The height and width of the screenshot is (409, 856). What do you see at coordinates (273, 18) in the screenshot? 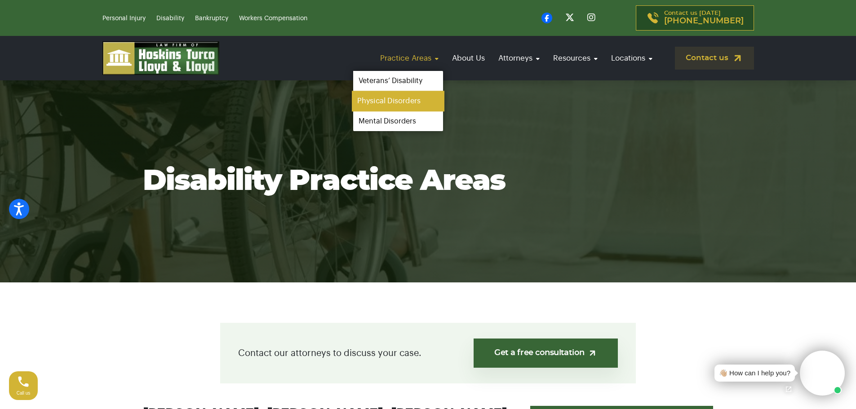
I see `a: Workers Compensation` at bounding box center [273, 18].